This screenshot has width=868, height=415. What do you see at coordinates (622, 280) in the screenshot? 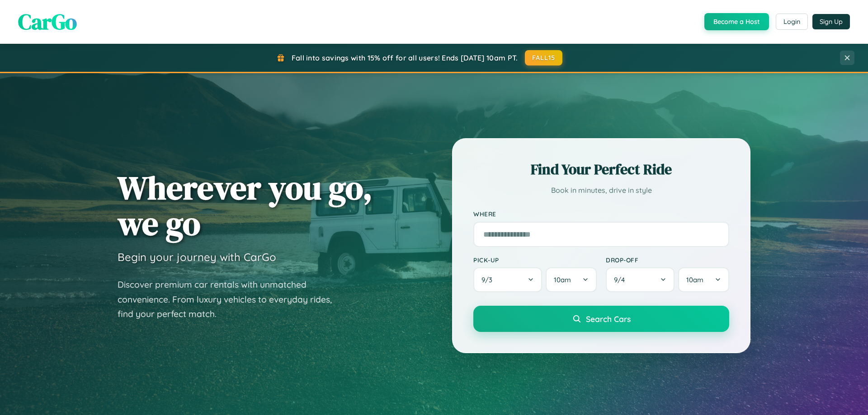
I see `span: 9 / 4` at bounding box center [622, 280].